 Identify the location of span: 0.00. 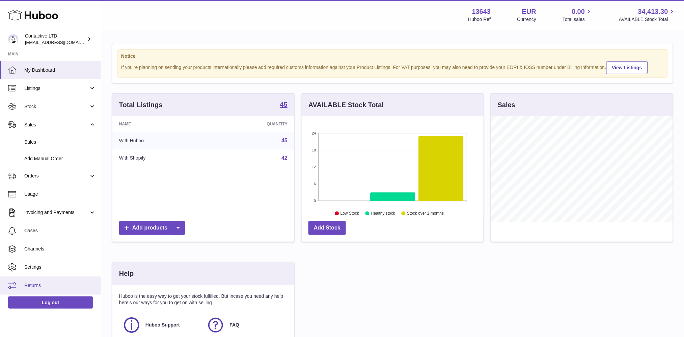
(579, 11).